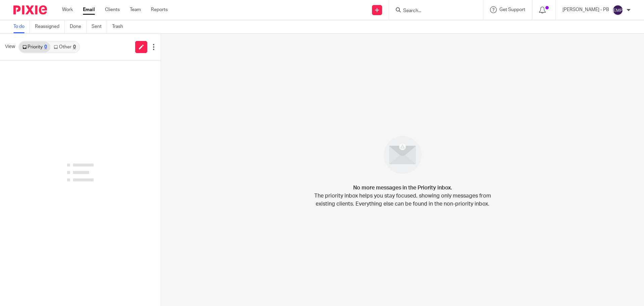 Image resolution: width=644 pixels, height=306 pixels. I want to click on img: image, so click(403, 155).